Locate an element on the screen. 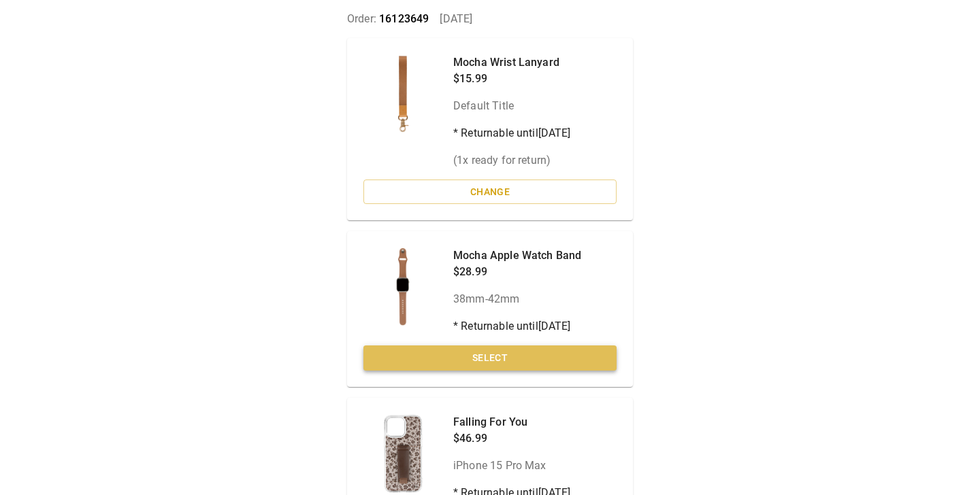 The height and width of the screenshot is (495, 980). p: Mocha Apple Watch Band is located at coordinates (517, 256).